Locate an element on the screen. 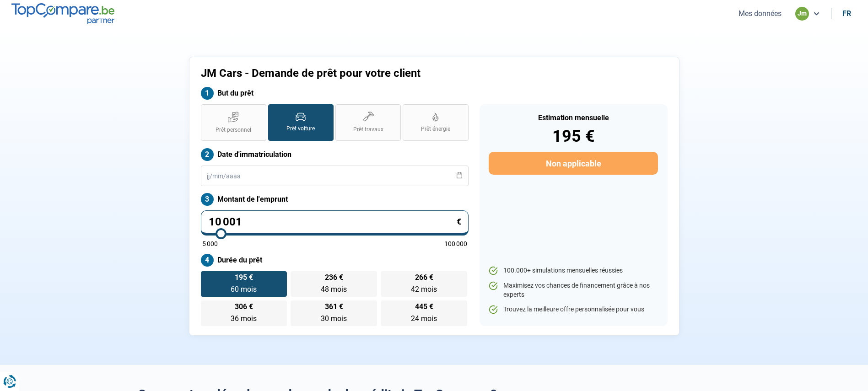 This screenshot has height=391, width=868. span: Prêt énergie is located at coordinates (436, 129).